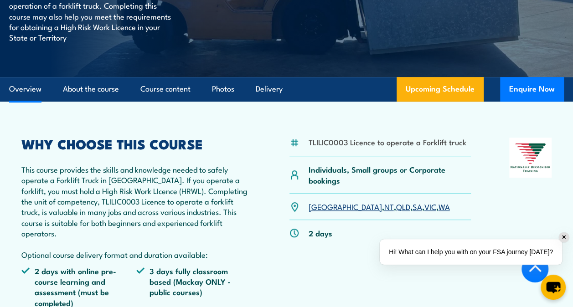 The image size is (573, 307). Describe the element at coordinates (136, 212) in the screenshot. I see `p: This course provides the skills and knowledge needed to safely operate a Forklift Truck in [GEOGR...` at that location.